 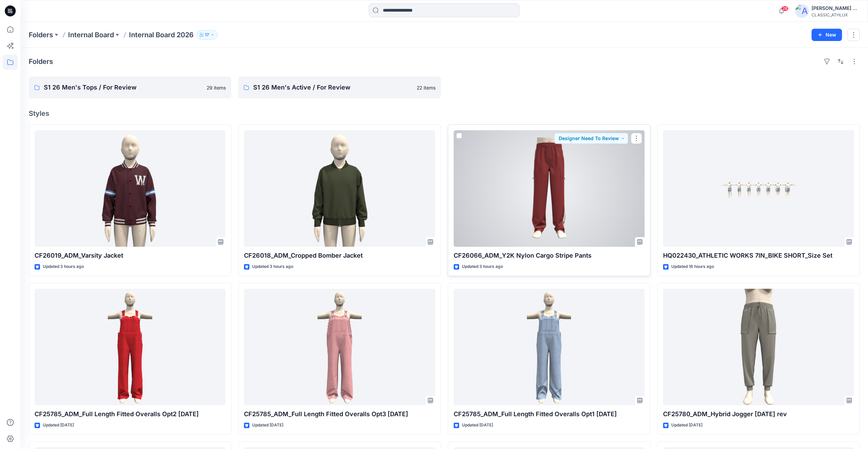 I want to click on p: CF26066_ADM_Y2K Nylon Cargo Stripe Pants, so click(x=549, y=256).